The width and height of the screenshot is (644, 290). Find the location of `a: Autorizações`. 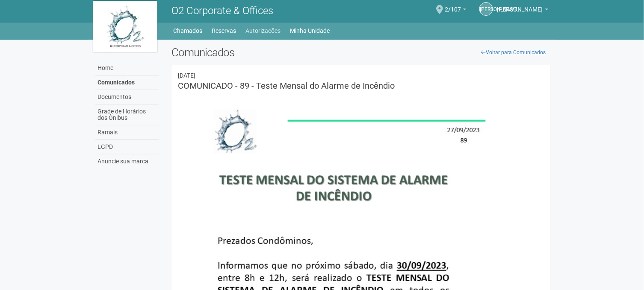

a: Autorizações is located at coordinates (263, 31).